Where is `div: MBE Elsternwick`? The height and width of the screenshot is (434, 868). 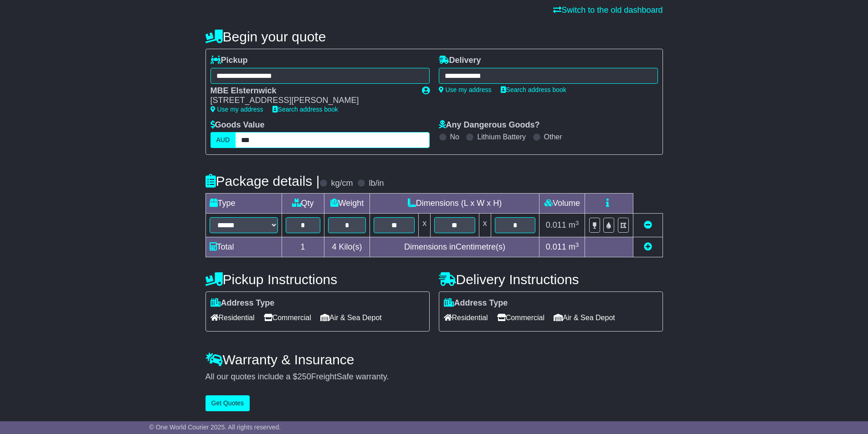
div: MBE Elsternwick is located at coordinates (312, 91).